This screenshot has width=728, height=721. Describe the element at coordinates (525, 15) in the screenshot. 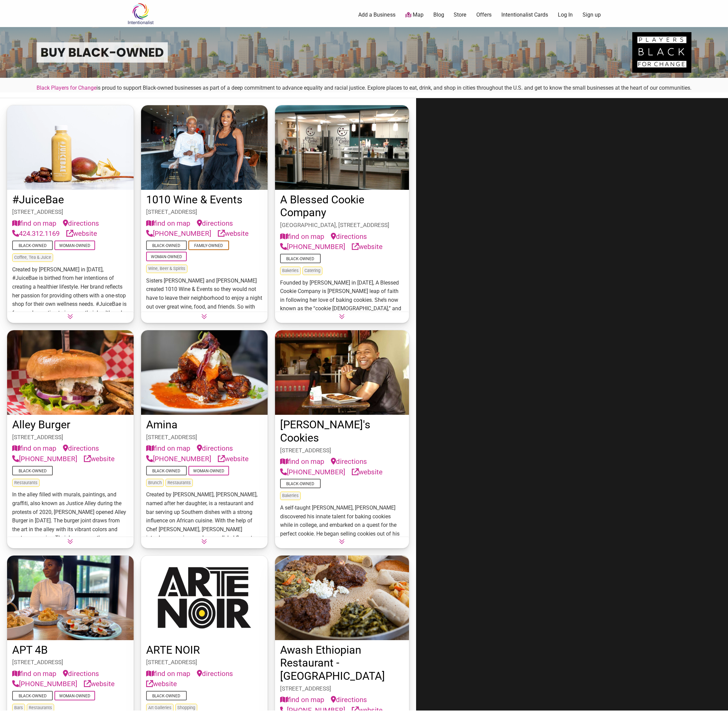

I see `a: Intentionalist Cards` at that location.